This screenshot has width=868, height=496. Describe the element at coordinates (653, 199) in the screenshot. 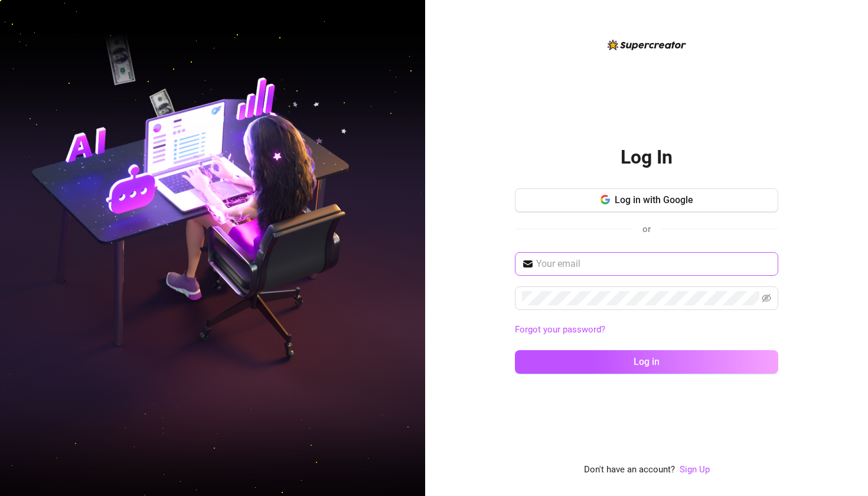

I see `span: Log in with Google` at that location.